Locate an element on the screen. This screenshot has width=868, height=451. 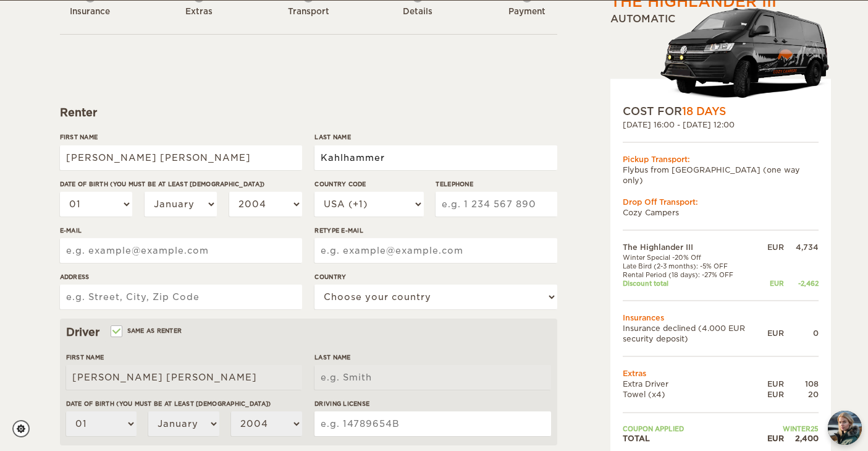
div: Transport is located at coordinates (309, 12).